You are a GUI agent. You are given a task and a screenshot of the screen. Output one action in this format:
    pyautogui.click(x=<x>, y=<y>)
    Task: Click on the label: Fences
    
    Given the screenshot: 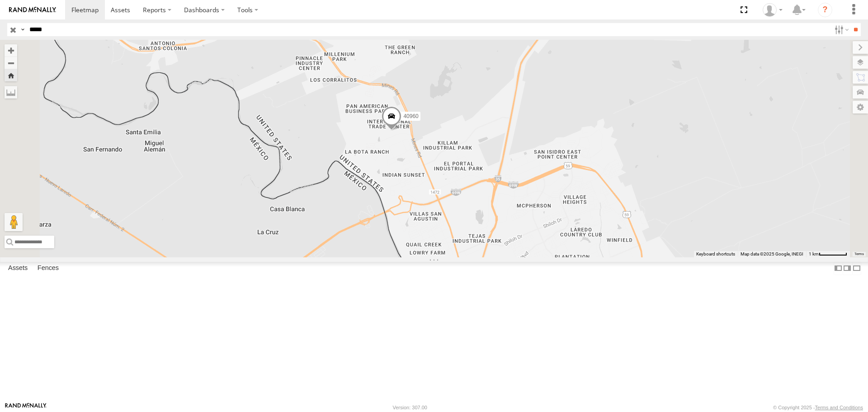 What is the action you would take?
    pyautogui.click(x=48, y=269)
    